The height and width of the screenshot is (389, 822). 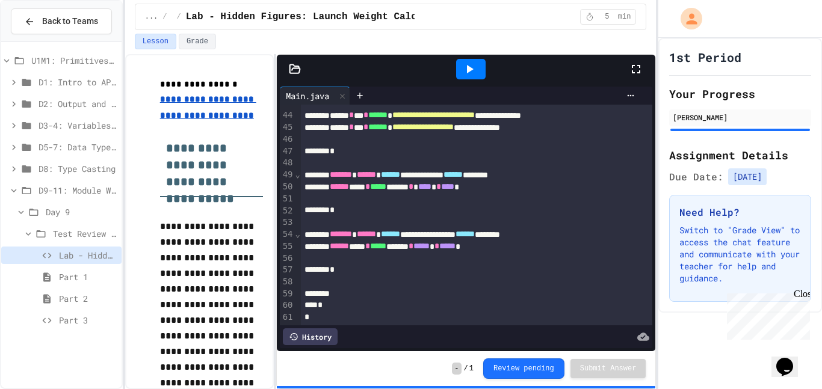 What do you see at coordinates (88, 320) in the screenshot?
I see `span: Part 3` at bounding box center [88, 320].